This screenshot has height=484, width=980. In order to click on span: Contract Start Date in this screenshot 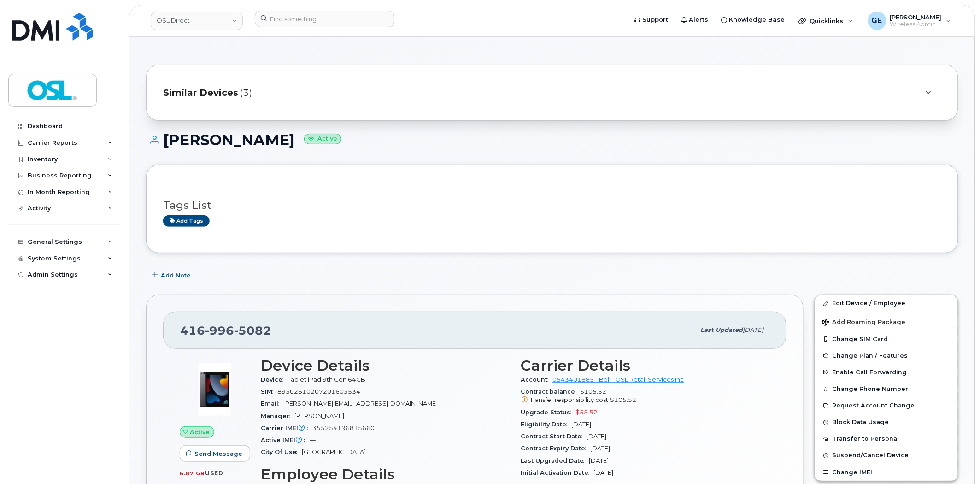, I will do `click(554, 437)`.